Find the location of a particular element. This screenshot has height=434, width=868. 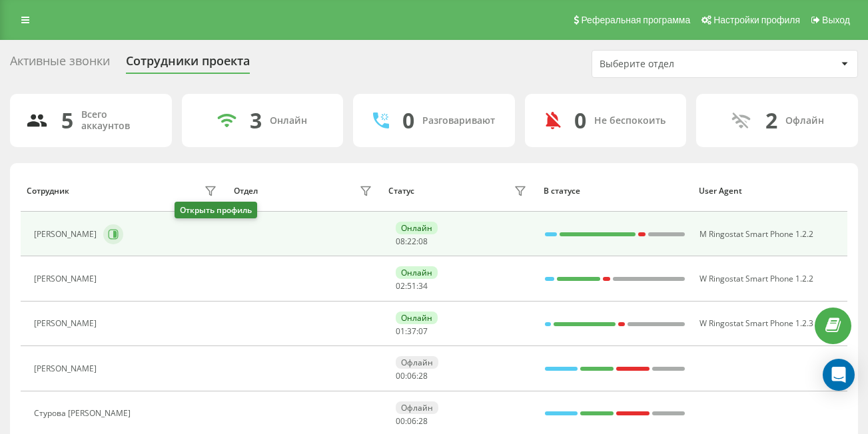

div: User Agent is located at coordinates (770, 191).